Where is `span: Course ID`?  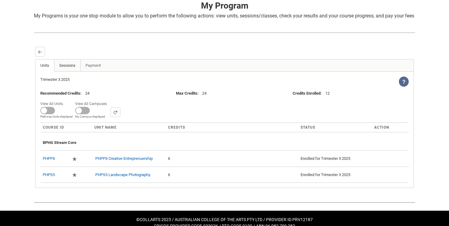 span: Course ID is located at coordinates (53, 127).